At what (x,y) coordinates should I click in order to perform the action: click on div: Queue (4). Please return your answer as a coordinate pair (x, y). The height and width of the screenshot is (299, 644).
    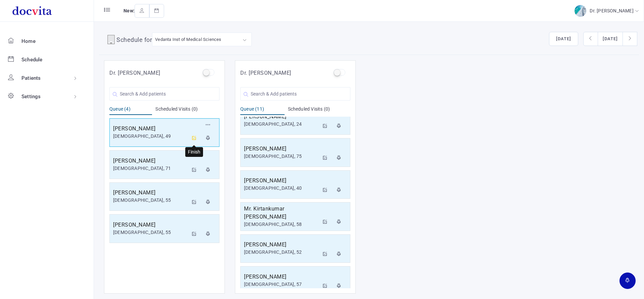
    Looking at the image, I should click on (131, 110).